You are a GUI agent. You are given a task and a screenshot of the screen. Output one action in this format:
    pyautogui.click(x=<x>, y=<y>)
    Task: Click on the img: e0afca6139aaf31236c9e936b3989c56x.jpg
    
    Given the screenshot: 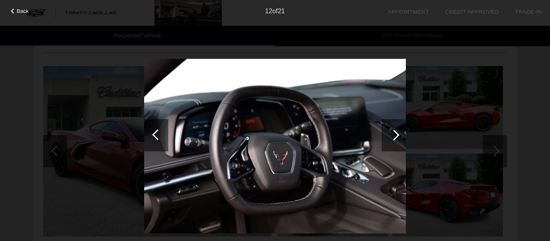 What is the action you would take?
    pyautogui.click(x=275, y=146)
    